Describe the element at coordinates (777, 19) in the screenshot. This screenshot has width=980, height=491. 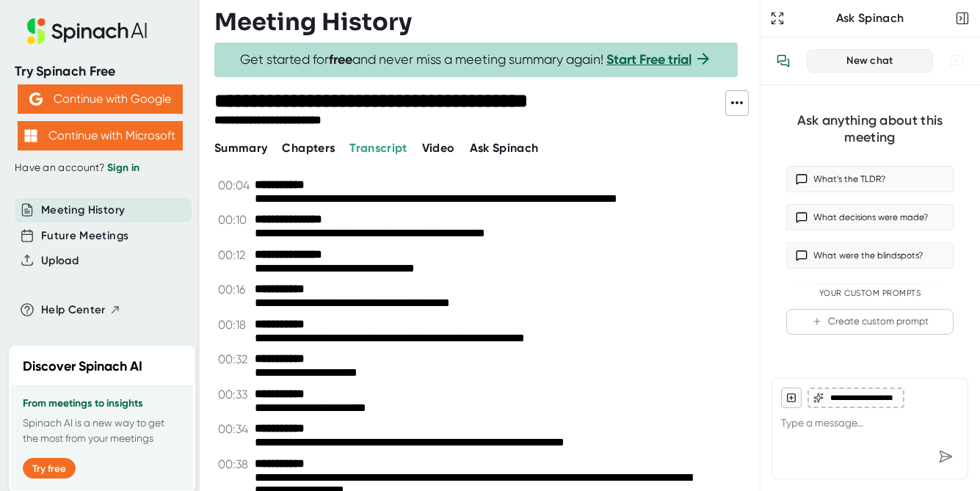
I see `button: Expand to Ask Spinach page` at that location.